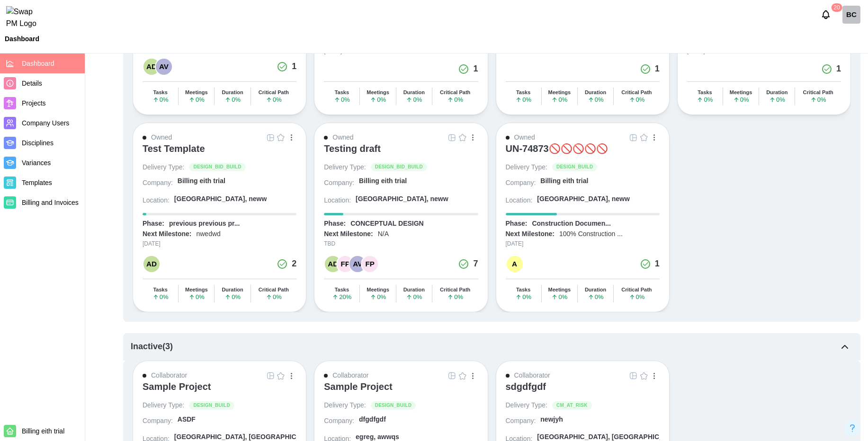 This screenshot has width=868, height=441. I want to click on div: nwedwd, so click(208, 234).